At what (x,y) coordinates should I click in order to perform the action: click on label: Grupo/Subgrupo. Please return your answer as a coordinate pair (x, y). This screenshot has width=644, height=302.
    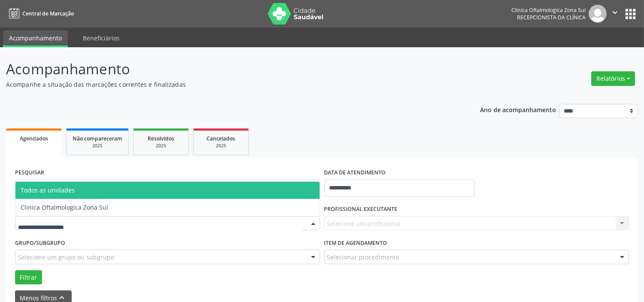
    Looking at the image, I should click on (40, 243).